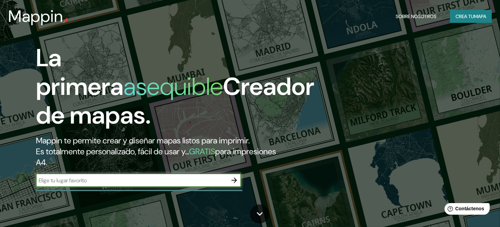 The height and width of the screenshot is (227, 500). What do you see at coordinates (30, 8) in the screenshot?
I see `font: Contáctenos` at bounding box center [30, 8].